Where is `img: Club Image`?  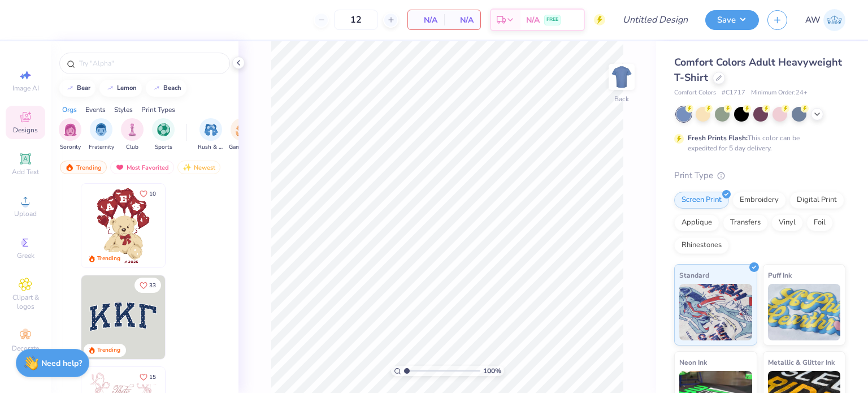
img: Club Image is located at coordinates (132, 129).